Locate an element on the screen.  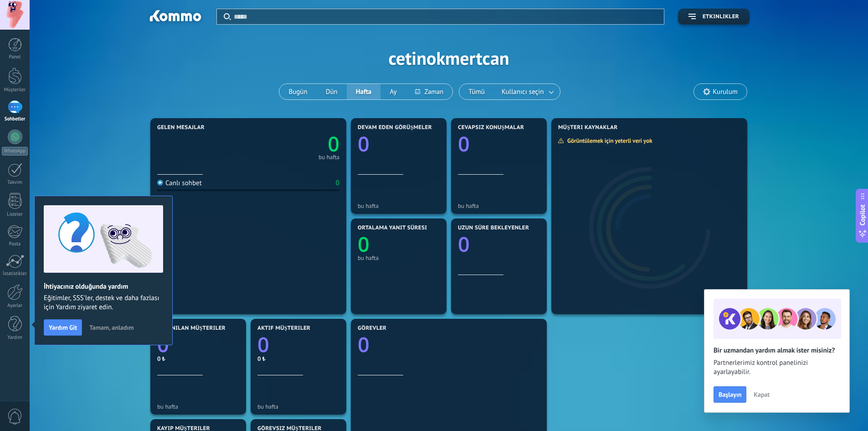
span: Devam eden görüşmeler is located at coordinates (394, 128).